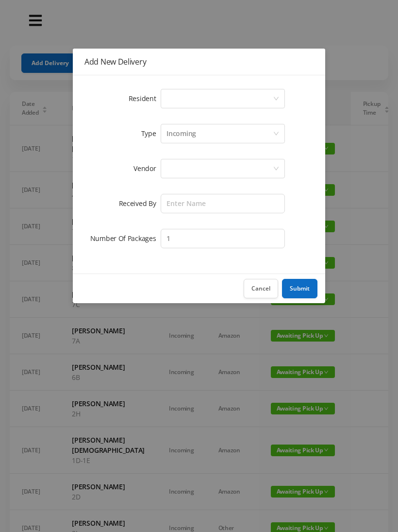  Describe the element at coordinates (125, 238) in the screenshot. I see `label: Number Of Packages` at that location.